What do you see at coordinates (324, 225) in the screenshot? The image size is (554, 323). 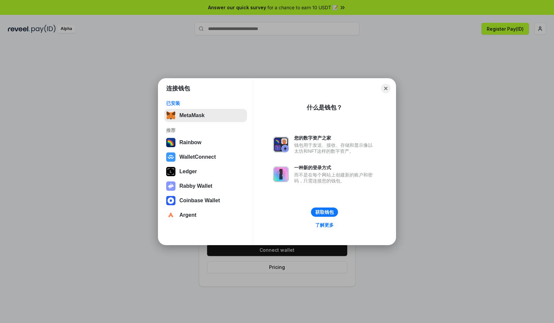 I see `div: 了解更多` at bounding box center [324, 225].